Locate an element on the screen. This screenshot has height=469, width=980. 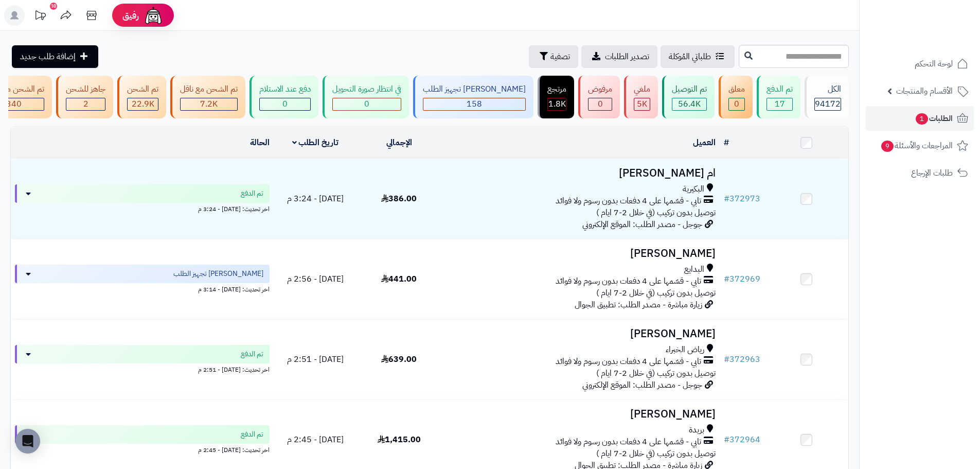
span: 386.00 is located at coordinates (399, 199).